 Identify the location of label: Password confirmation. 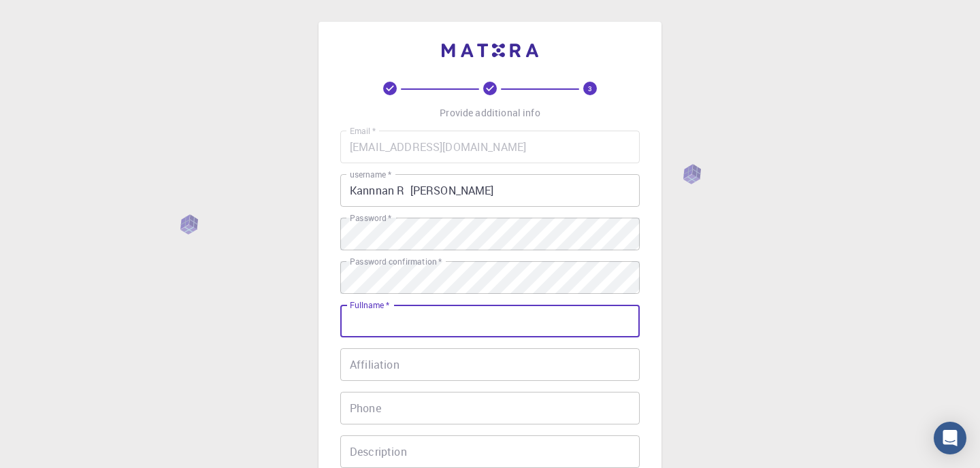
(396, 261).